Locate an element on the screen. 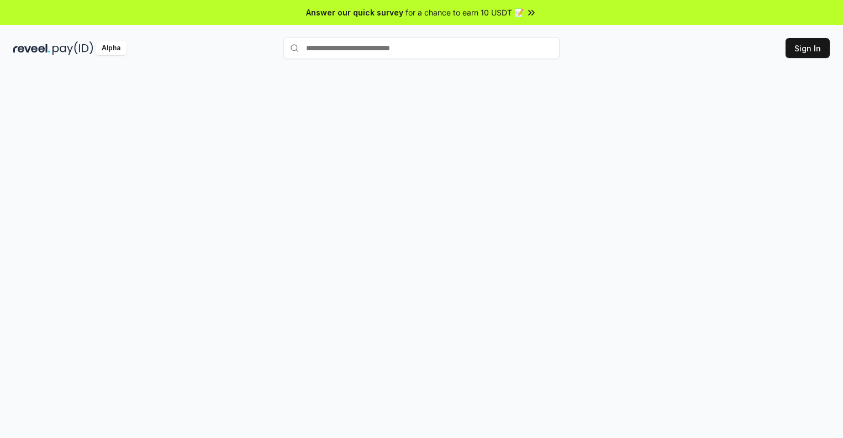 This screenshot has width=843, height=438. img: pay_id is located at coordinates (73, 48).